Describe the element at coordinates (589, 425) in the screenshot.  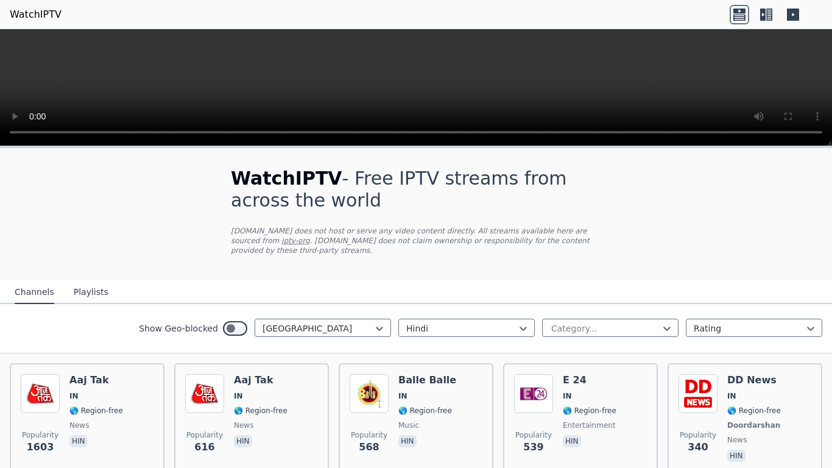
I see `span: entertainment` at that location.